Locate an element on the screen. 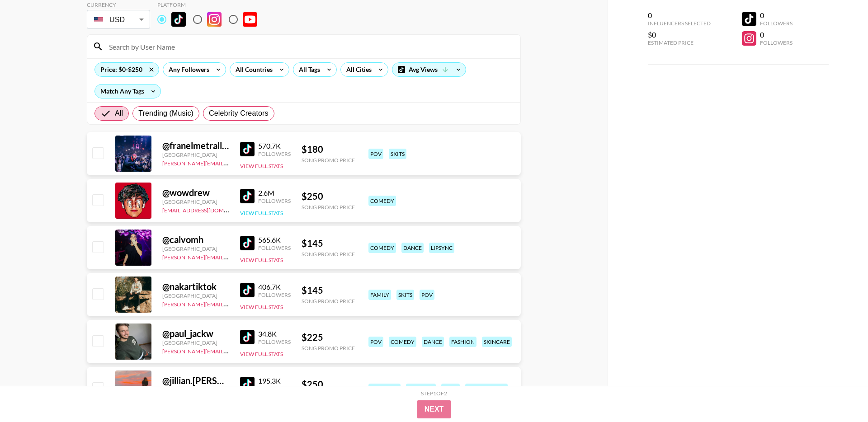 The width and height of the screenshot is (868, 422). div: 406.7K is located at coordinates (274, 287).